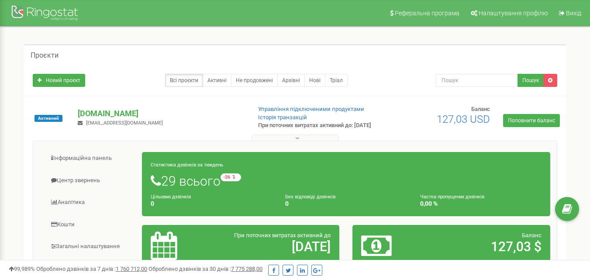  Describe the element at coordinates (205, 269) in the screenshot. I see `span: Оброблено дзвінків за 30 днів :` at that location.